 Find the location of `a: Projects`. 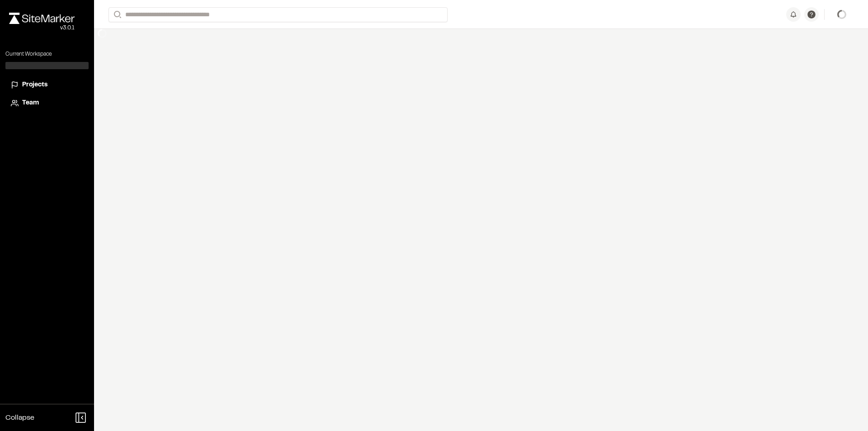

a: Projects is located at coordinates (47, 85).